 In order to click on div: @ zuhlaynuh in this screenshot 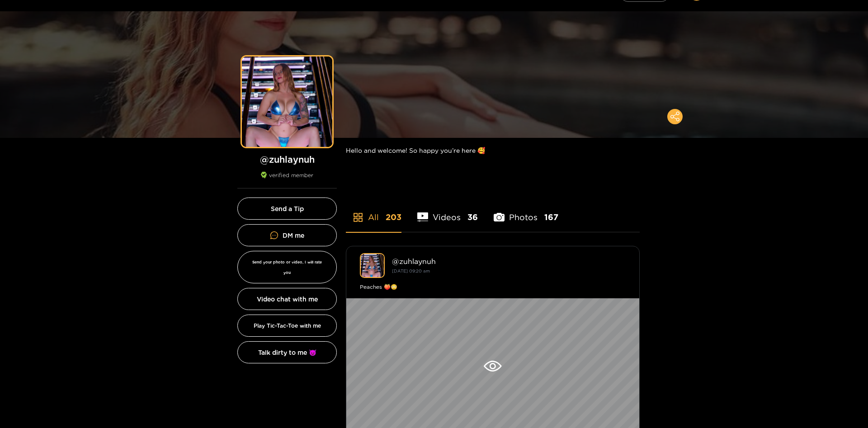, I will do `click(508, 261)`.